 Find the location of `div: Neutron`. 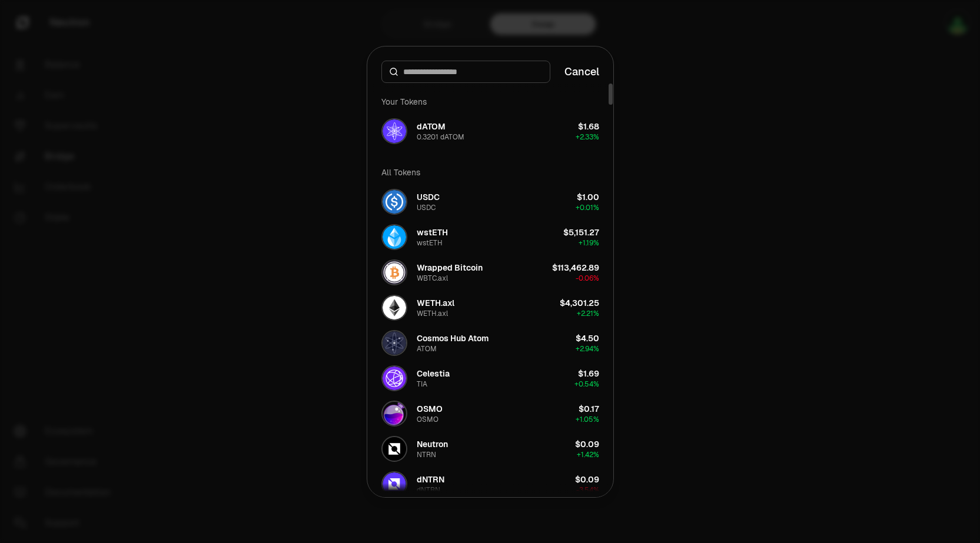

div: Neutron is located at coordinates (432, 444).